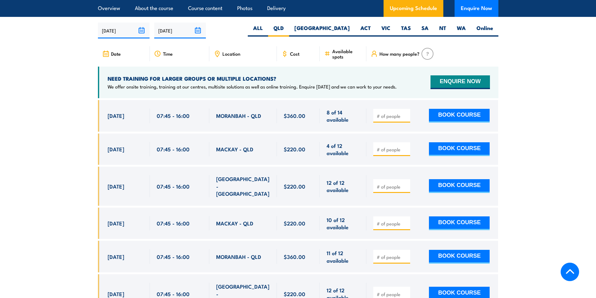 This screenshot has height=298, width=596. Describe the element at coordinates (231, 53) in the screenshot. I see `span: Location` at that location.